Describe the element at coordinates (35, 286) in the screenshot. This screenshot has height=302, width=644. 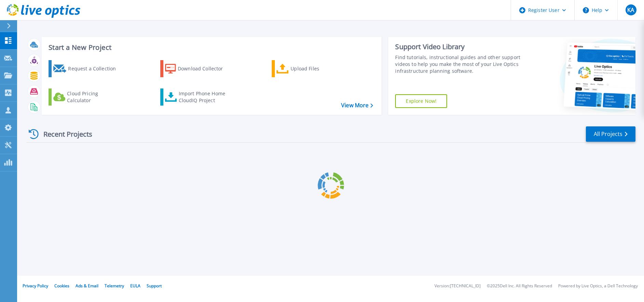
I see `a: Privacy Policy` at that location.